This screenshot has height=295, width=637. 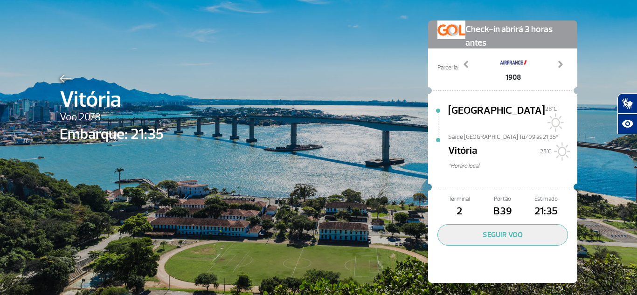 What do you see at coordinates (112, 134) in the screenshot?
I see `span: Embarque: 21:35` at bounding box center [112, 134].